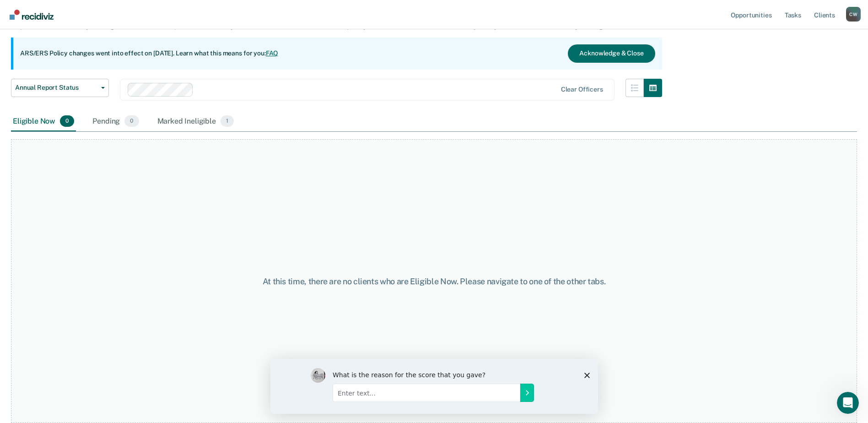 This screenshot has width=868, height=423. What do you see at coordinates (48, 16) in the screenshot?
I see `img: Profile image for Kim` at bounding box center [48, 16].